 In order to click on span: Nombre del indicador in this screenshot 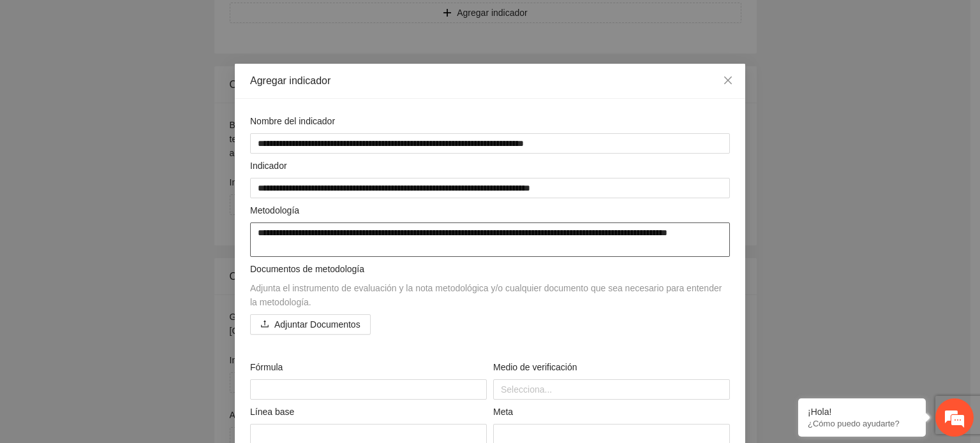, I will do `click(294, 121)`.